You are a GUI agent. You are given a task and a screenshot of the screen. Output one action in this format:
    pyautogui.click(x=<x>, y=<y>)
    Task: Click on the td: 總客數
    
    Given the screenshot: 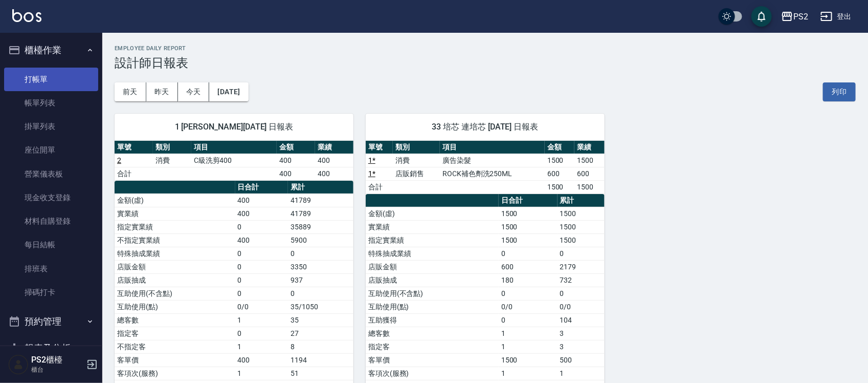 What is the action you would take?
    pyautogui.click(x=432, y=334)
    